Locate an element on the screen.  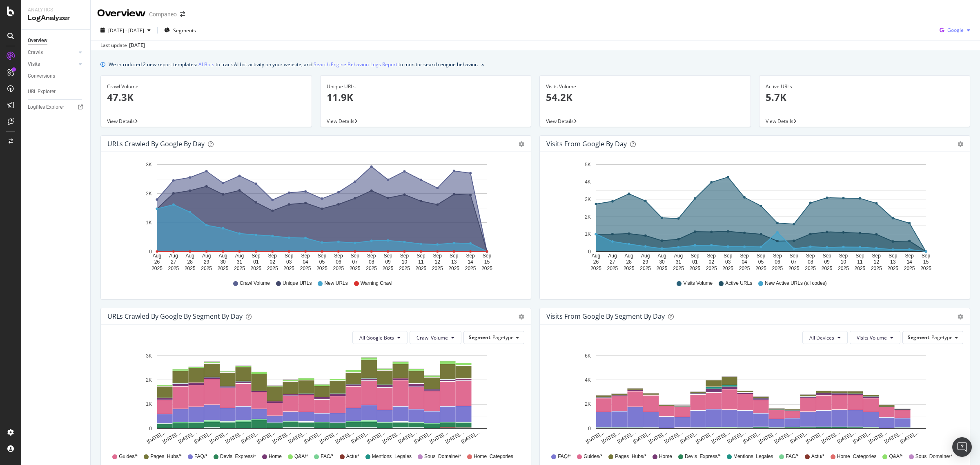
text: 2K is located at coordinates (588, 217).